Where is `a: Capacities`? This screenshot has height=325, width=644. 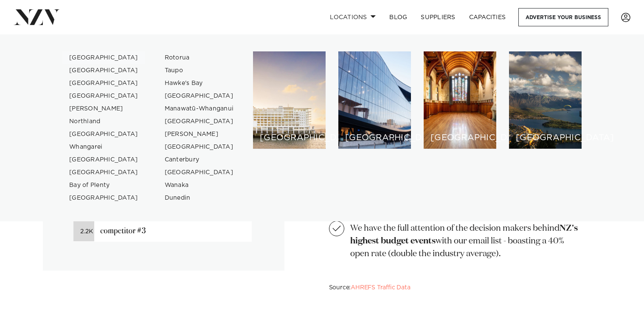 a: Capacities is located at coordinates (488, 17).